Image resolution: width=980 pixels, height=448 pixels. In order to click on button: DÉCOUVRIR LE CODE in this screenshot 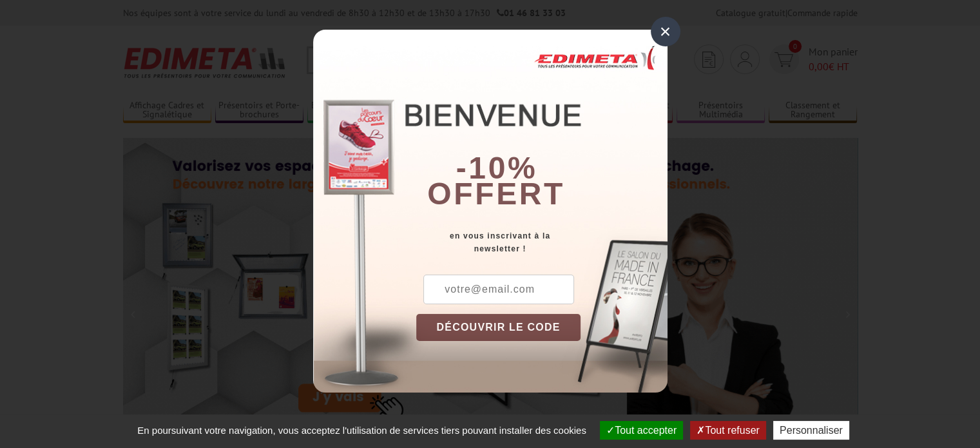, I will do `click(499, 327)`.